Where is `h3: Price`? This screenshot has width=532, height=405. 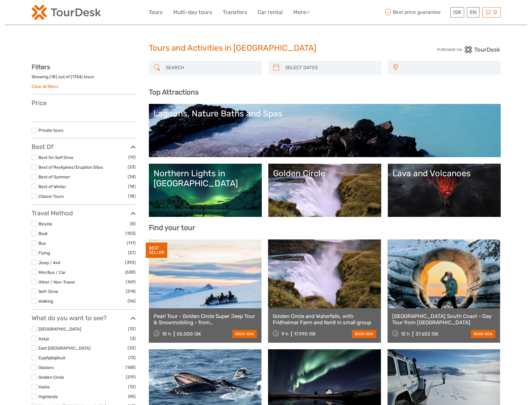 h3: Price is located at coordinates (84, 103).